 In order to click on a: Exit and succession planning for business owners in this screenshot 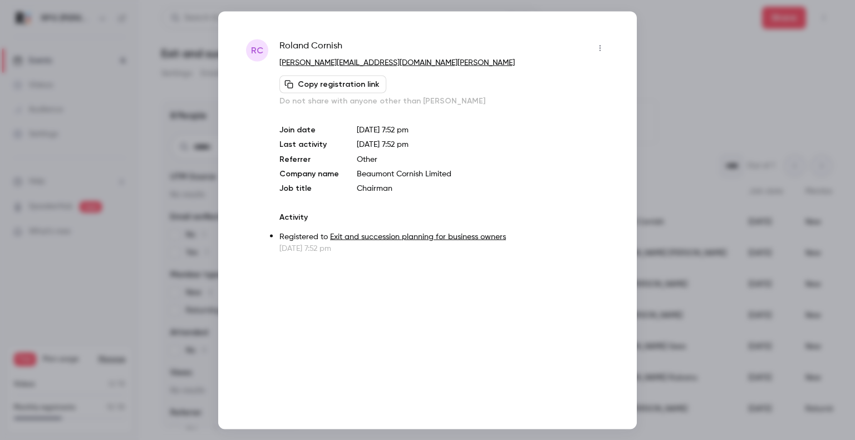, I will do `click(418, 236)`.